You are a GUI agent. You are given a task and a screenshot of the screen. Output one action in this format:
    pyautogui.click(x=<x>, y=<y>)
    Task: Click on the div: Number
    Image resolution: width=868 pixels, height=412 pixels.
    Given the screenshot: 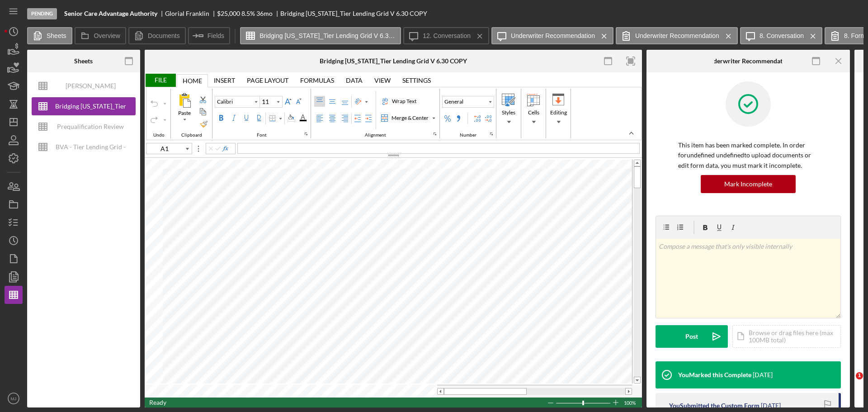 What is the action you would take?
    pyautogui.click(x=468, y=114)
    